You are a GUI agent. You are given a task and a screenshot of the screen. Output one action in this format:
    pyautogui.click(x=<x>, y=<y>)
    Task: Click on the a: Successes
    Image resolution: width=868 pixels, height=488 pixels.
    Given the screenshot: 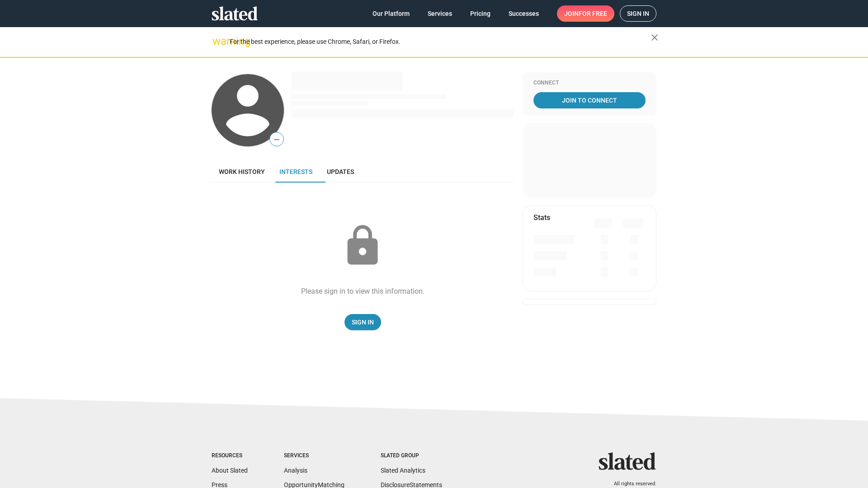 What is the action you would take?
    pyautogui.click(x=524, y=13)
    